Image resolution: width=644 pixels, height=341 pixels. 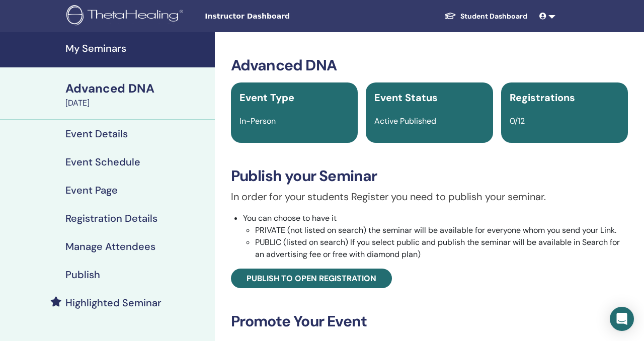 I want to click on img: graduation-cap-white.svg, so click(x=450, y=16).